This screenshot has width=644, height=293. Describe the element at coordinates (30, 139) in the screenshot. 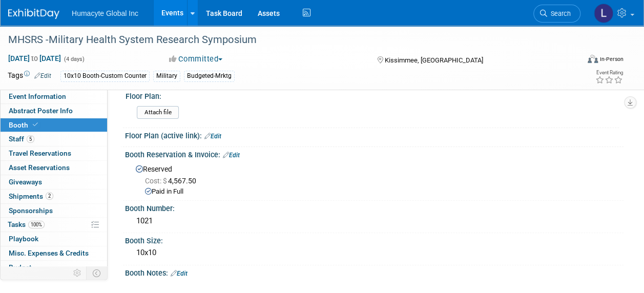

I see `span: 5` at that location.